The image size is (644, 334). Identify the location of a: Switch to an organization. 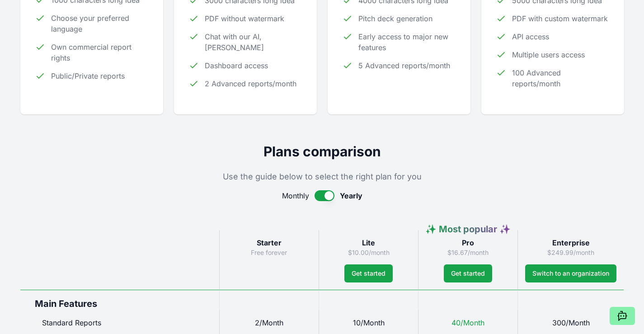
(571, 273).